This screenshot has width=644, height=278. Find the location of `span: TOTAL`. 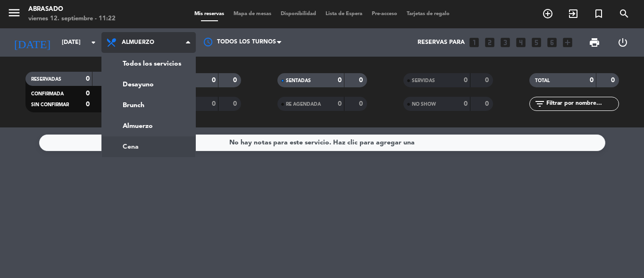

span: TOTAL is located at coordinates (542, 80).